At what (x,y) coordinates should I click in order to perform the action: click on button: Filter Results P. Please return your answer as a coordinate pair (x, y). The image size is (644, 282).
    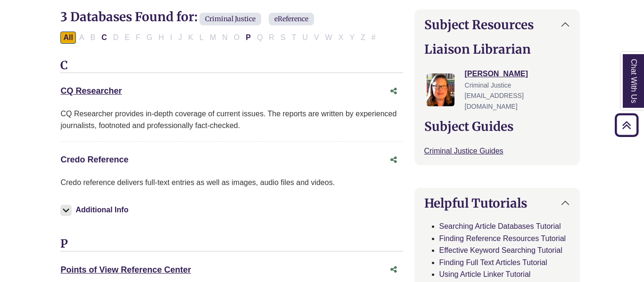
    Looking at the image, I should click on (248, 38).